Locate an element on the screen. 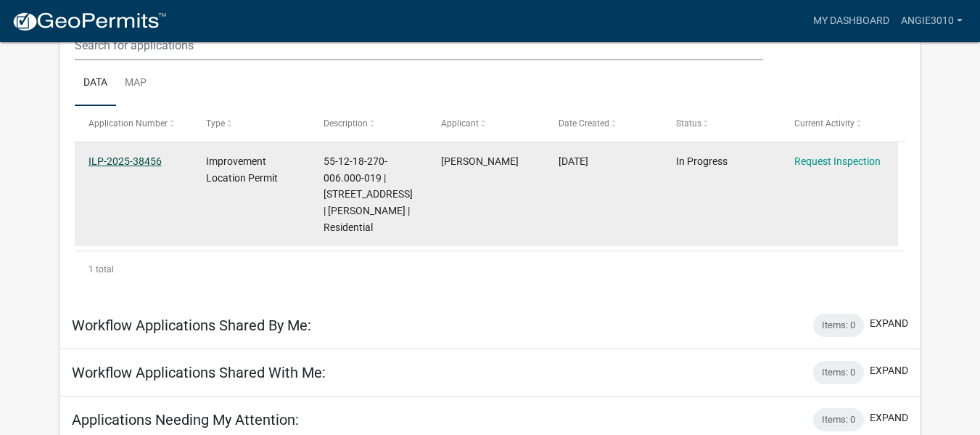  a: My Dashboard is located at coordinates (851, 21).